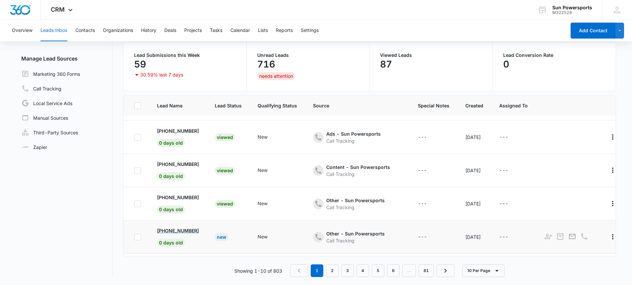 The width and height of the screenshot is (632, 285). What do you see at coordinates (54, 31) in the screenshot?
I see `button: Leads Inbox` at bounding box center [54, 31].